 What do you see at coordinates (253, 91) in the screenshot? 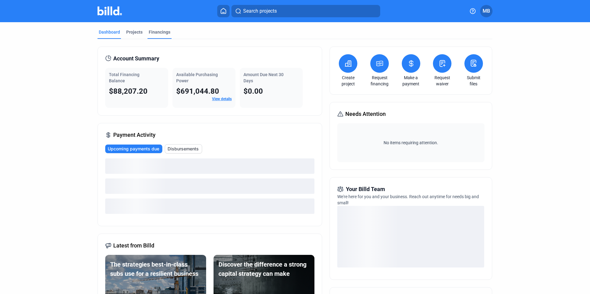
I see `span: $0.00` at bounding box center [253, 91].